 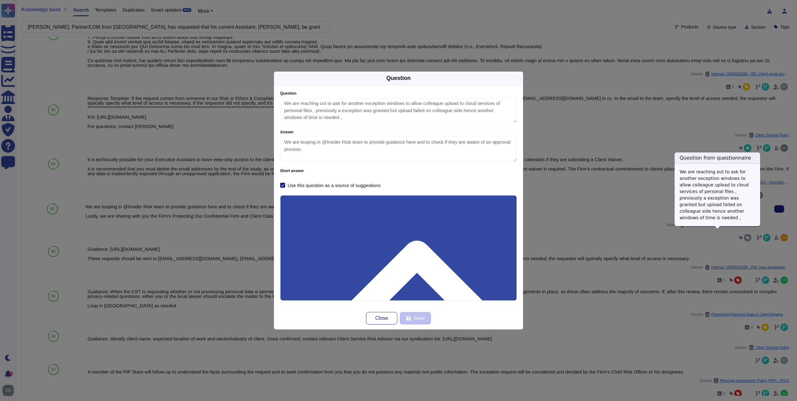 What do you see at coordinates (717, 158) in the screenshot?
I see `h3: Question from questionnaire` at bounding box center [717, 158].